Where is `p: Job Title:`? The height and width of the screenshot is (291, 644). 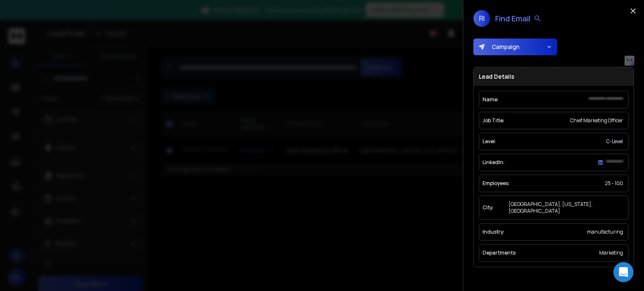
p: Job Title: is located at coordinates (494, 120).